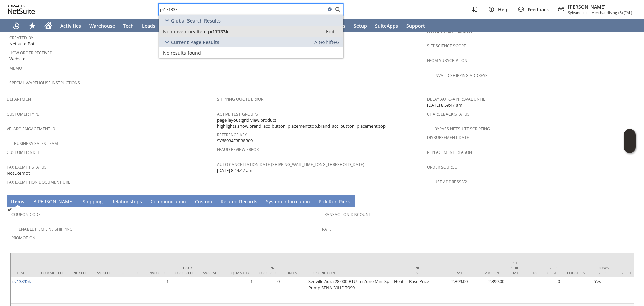 This screenshot has height=306, width=644. What do you see at coordinates (327, 229) in the screenshot?
I see `a: Rate` at bounding box center [327, 229].